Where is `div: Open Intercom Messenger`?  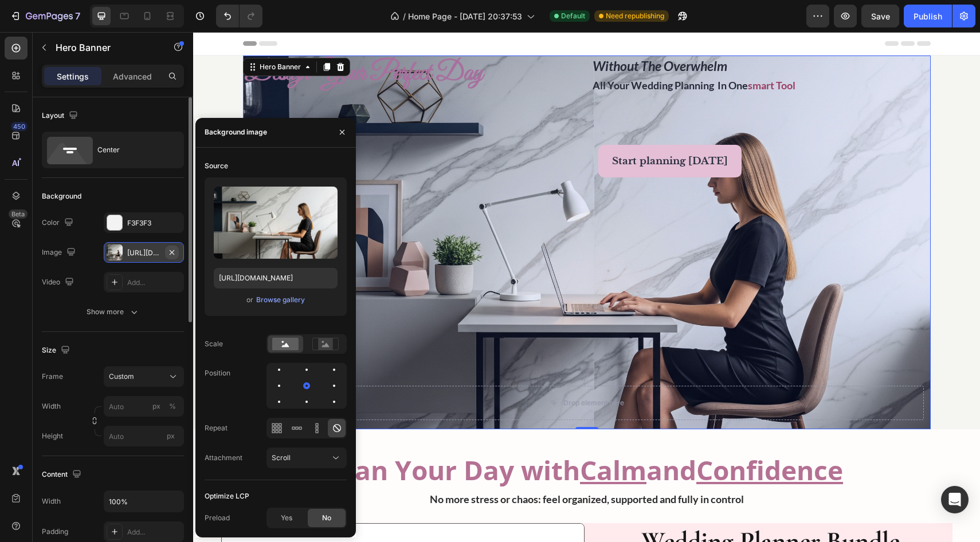 div: Open Intercom Messenger is located at coordinates (955, 500).